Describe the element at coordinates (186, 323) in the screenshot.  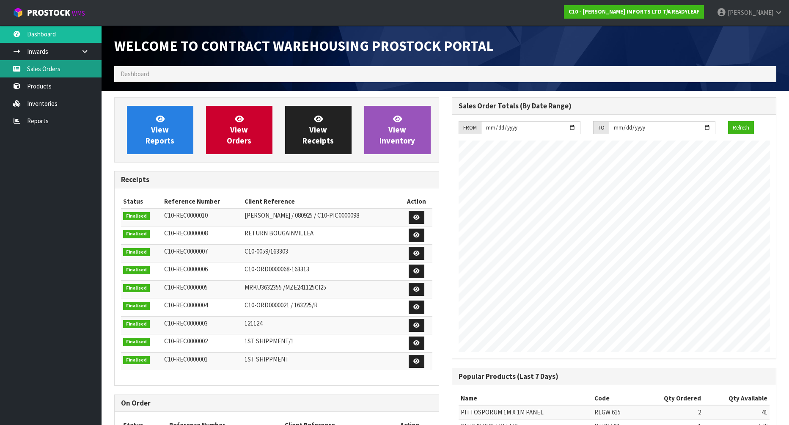
I see `span: C10-REC0000003` at that location.